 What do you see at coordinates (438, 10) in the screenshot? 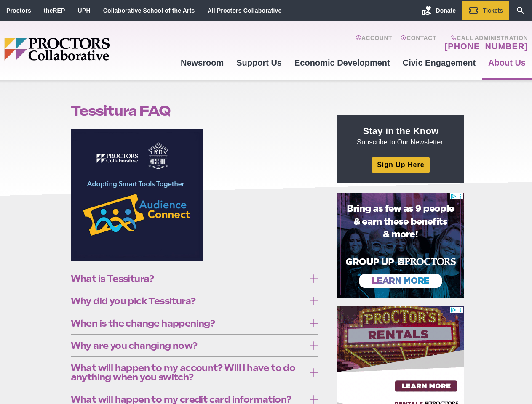
I see `a: Donate` at bounding box center [438, 10].